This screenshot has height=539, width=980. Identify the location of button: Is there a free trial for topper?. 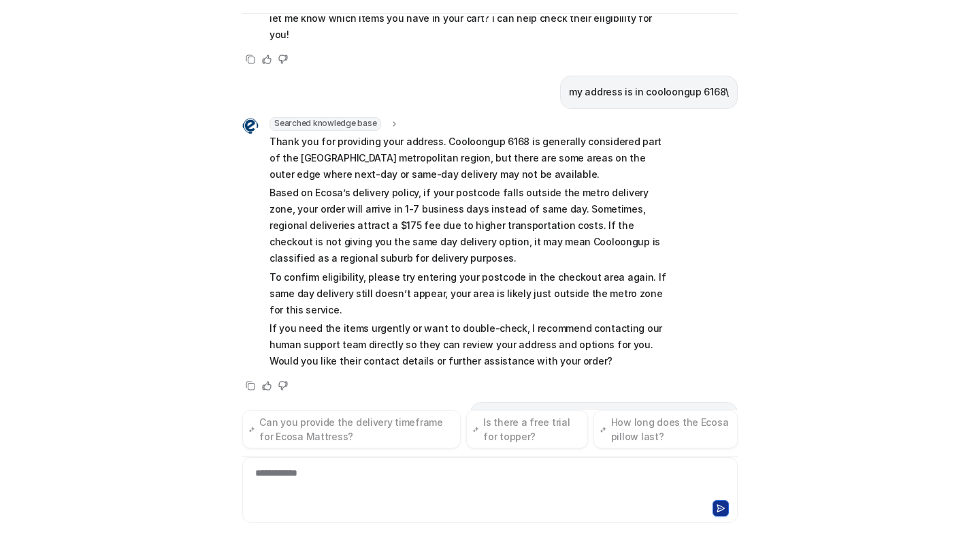
(527, 429).